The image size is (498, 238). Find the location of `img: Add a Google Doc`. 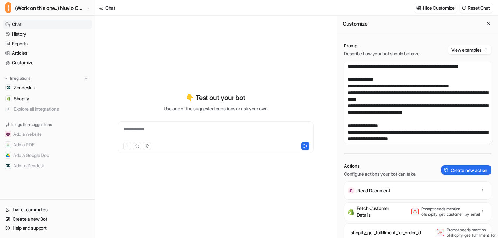

img: Add a Google Doc is located at coordinates (8, 155).